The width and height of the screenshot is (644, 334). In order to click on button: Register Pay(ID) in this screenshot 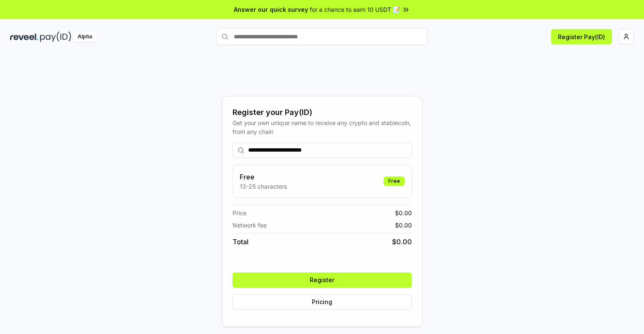, I will do `click(582, 37)`.